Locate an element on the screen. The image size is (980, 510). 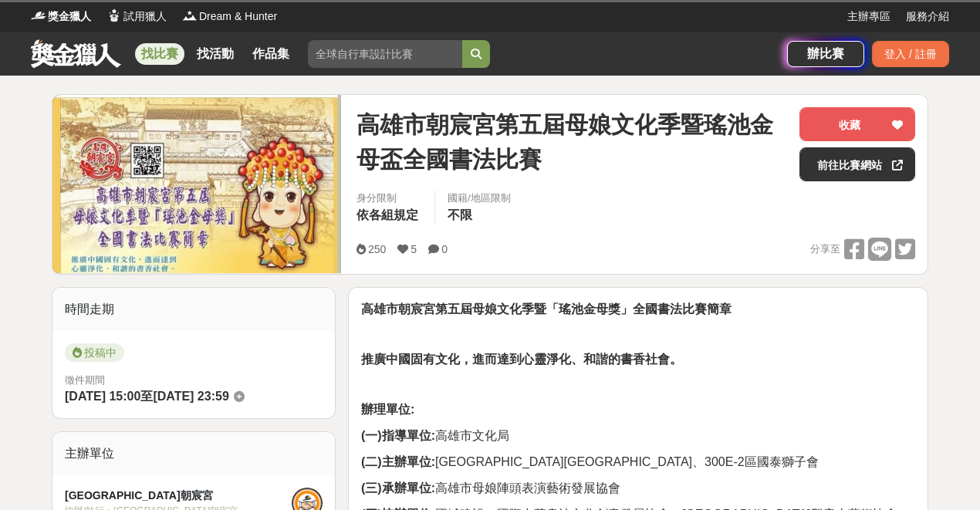
span: 徵件期間 is located at coordinates (85, 380).